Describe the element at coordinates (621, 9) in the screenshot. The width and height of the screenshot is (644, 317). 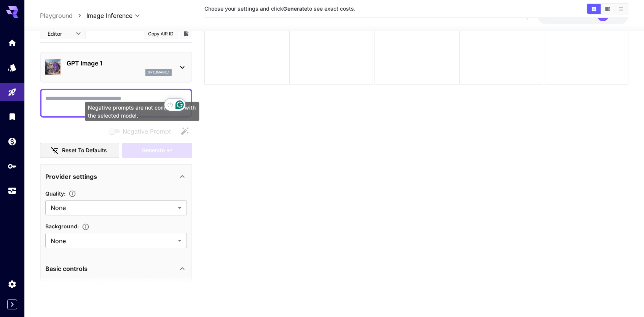
I see `button: Show media in list view` at that location.